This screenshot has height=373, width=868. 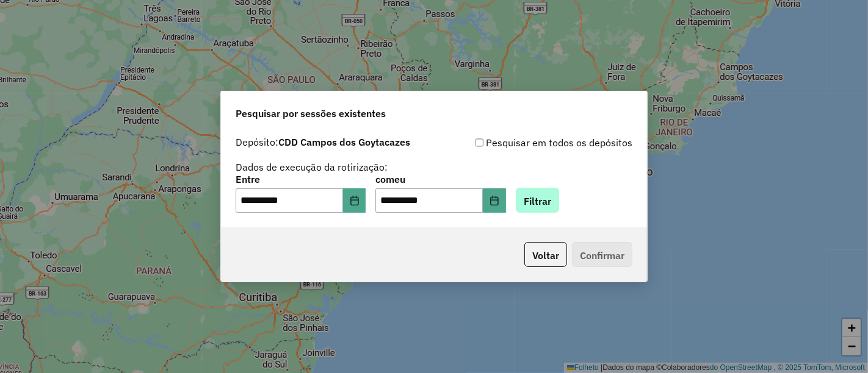 I want to click on button: Filtrar, so click(x=537, y=200).